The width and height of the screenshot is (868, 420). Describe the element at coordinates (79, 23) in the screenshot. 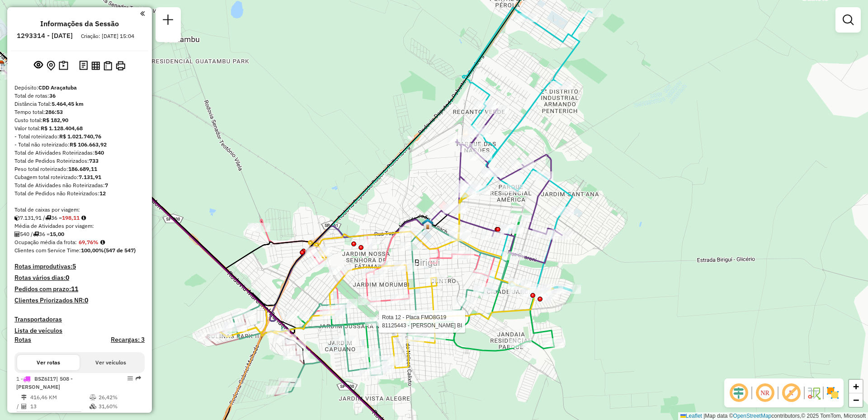

I see `h4: Informações da Sessão` at that location.